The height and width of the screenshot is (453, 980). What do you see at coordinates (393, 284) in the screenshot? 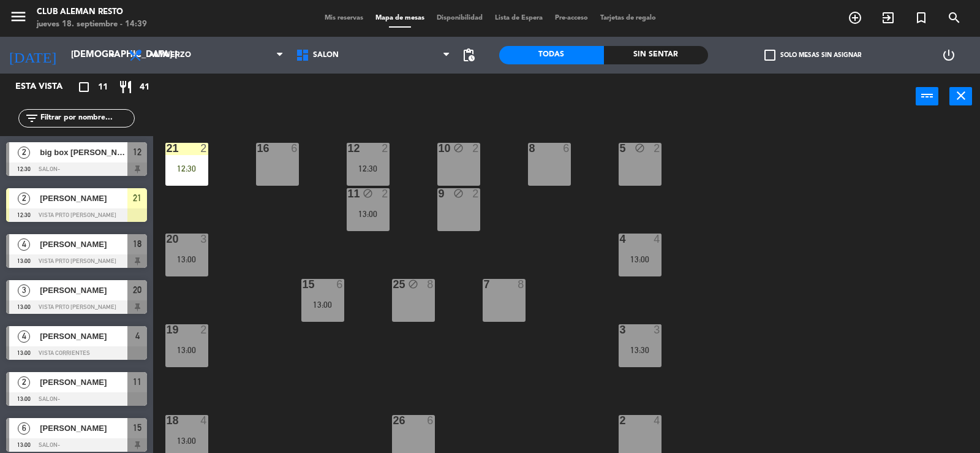
I see `div: 25` at bounding box center [393, 284].